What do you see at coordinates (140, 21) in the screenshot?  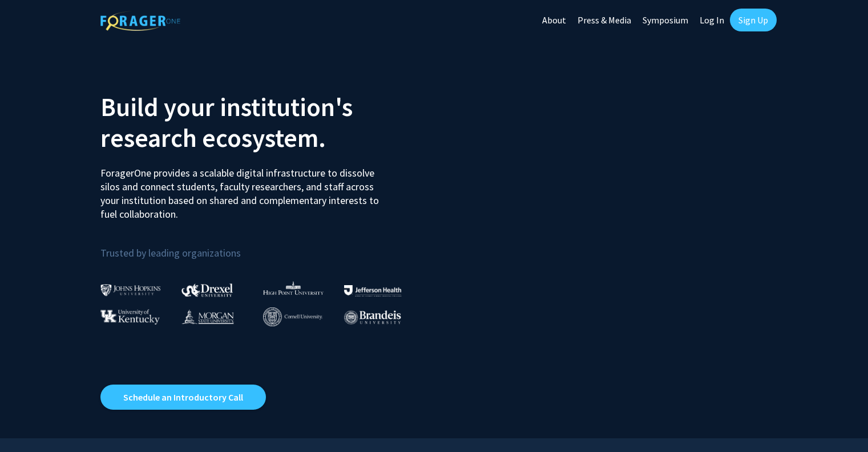 I see `img: ForagerOne Logo` at bounding box center [140, 21].